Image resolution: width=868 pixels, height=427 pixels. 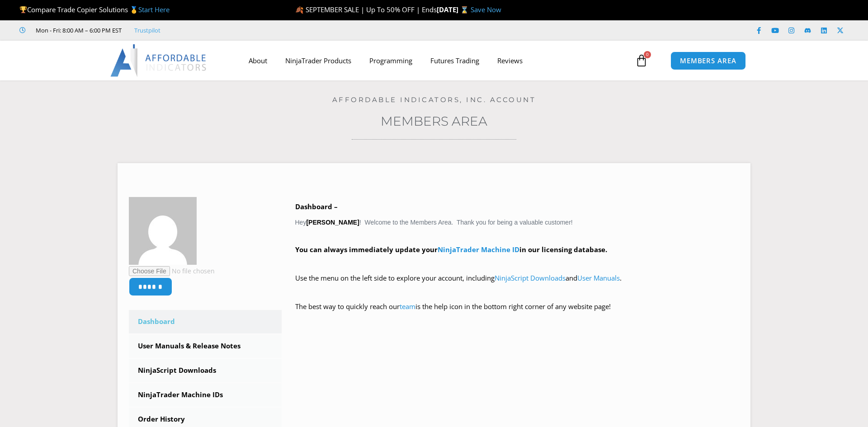 What do you see at coordinates (318, 60) in the screenshot?
I see `a: NinjaTrader Products` at bounding box center [318, 60].